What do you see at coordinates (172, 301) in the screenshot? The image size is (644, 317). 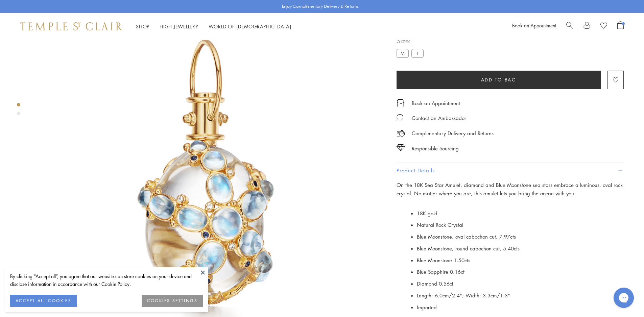 I see `button: COOKIES SETTINGS` at bounding box center [172, 301].